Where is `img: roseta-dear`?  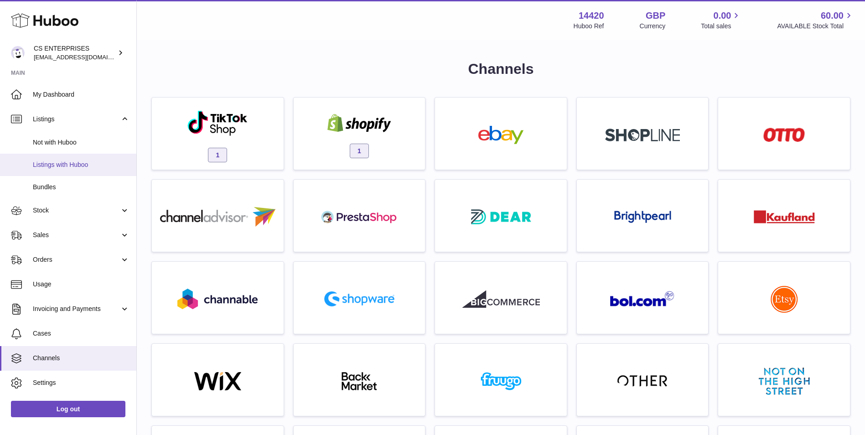 img: roseta-dear is located at coordinates (501, 217).